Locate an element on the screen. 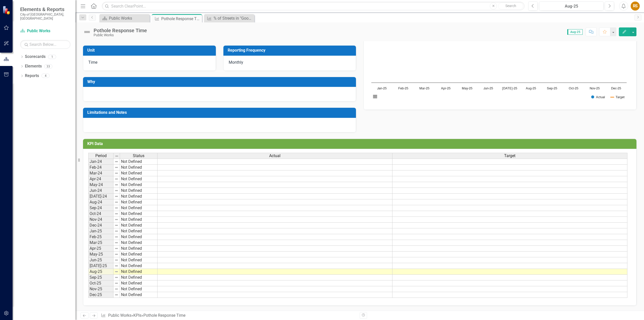 The height and width of the screenshot is (320, 644). td: Oct-25 is located at coordinates (101, 283).